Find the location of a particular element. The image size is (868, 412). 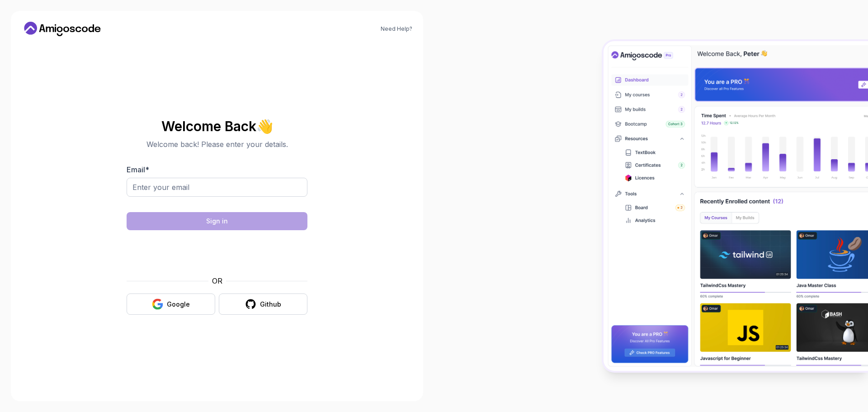

p: OR is located at coordinates (217, 281).